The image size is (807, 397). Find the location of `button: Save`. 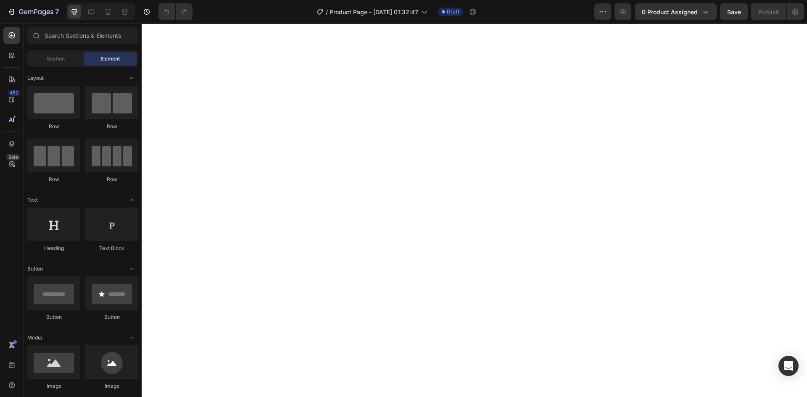

button: Save is located at coordinates (734, 12).